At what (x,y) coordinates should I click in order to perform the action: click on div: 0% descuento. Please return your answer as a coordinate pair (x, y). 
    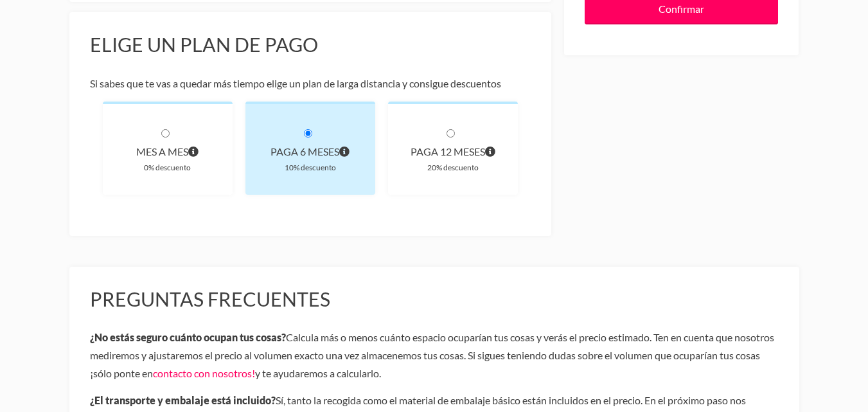
    Looking at the image, I should click on (168, 167).